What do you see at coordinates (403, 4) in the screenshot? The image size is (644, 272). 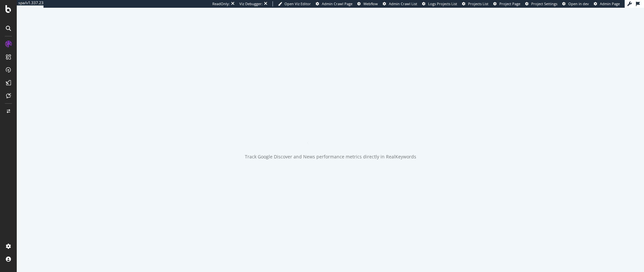 I see `span: Admin Crawl List` at bounding box center [403, 4].